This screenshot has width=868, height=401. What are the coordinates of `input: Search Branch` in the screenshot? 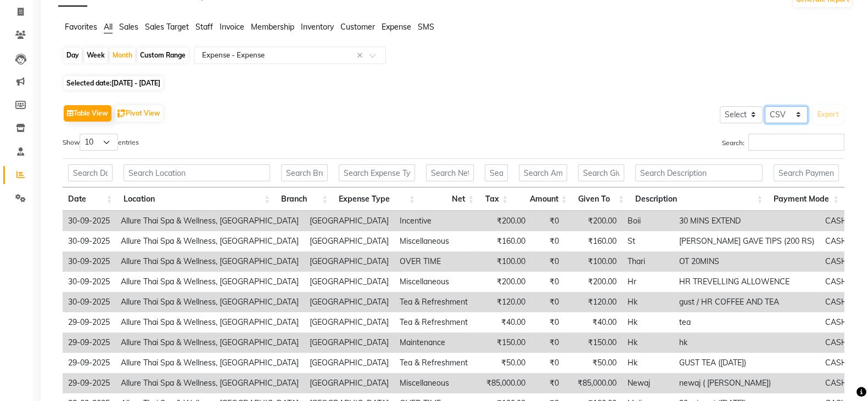 It's located at (304, 173).